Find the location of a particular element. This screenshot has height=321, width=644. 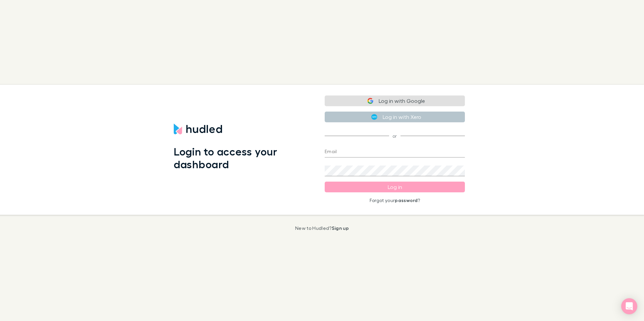

div: Open Intercom Messenger is located at coordinates (629, 306).